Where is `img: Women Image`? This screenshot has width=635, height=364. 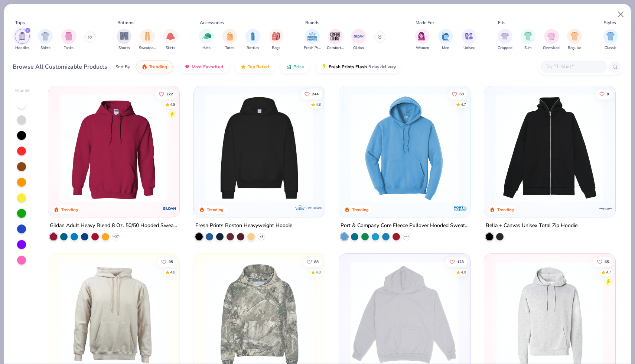 img: Women Image is located at coordinates (423, 36).